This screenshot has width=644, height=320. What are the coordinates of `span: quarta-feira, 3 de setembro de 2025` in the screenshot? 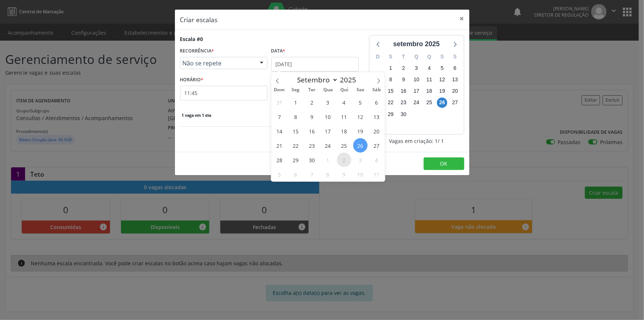 It's located at (416, 68).